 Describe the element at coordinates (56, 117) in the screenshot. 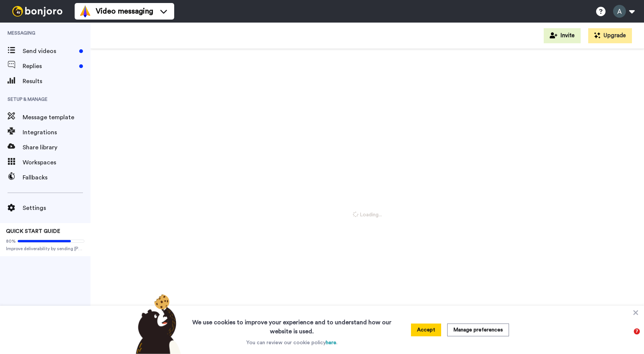

I see `span: Message template` at that location.